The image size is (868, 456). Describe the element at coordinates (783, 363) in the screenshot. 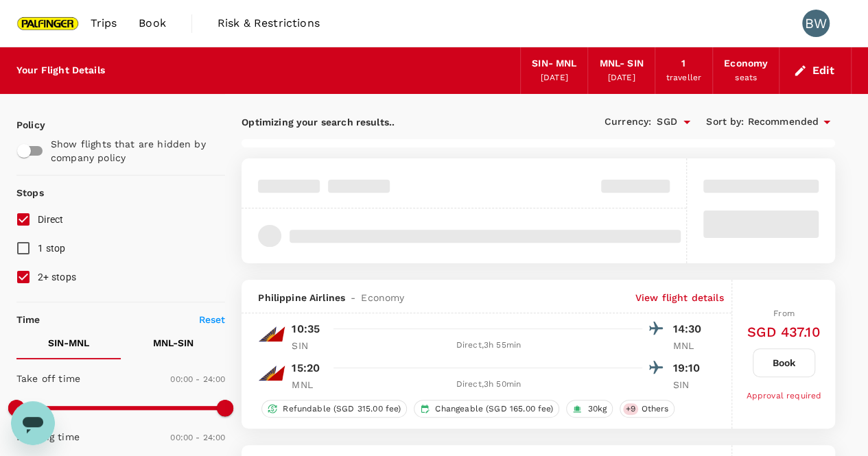

I see `button: Book` at that location.